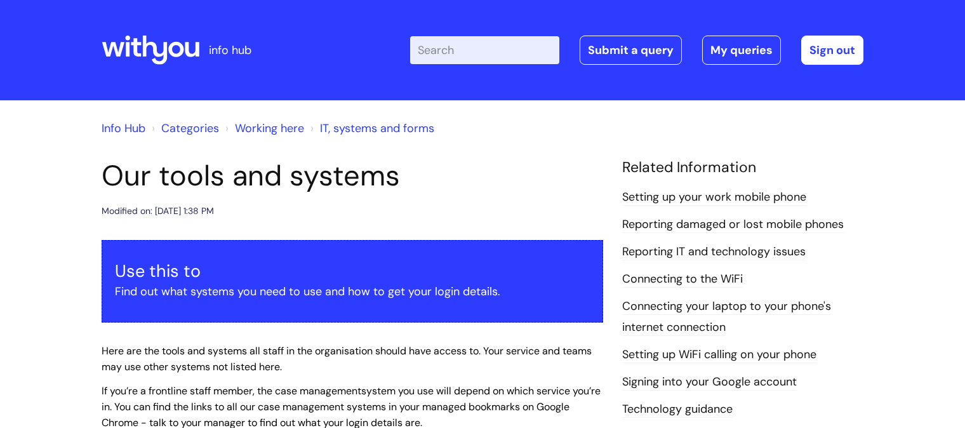 The width and height of the screenshot is (965, 428). Describe the element at coordinates (726, 317) in the screenshot. I see `a: Connecting your laptop to your phone's internet connection` at that location.